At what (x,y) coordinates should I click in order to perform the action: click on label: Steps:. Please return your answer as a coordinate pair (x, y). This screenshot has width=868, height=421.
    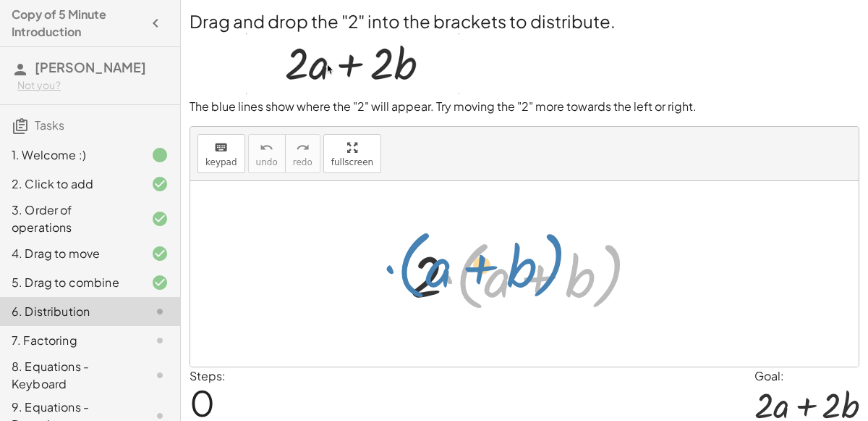
    Looking at the image, I should click on (208, 376).